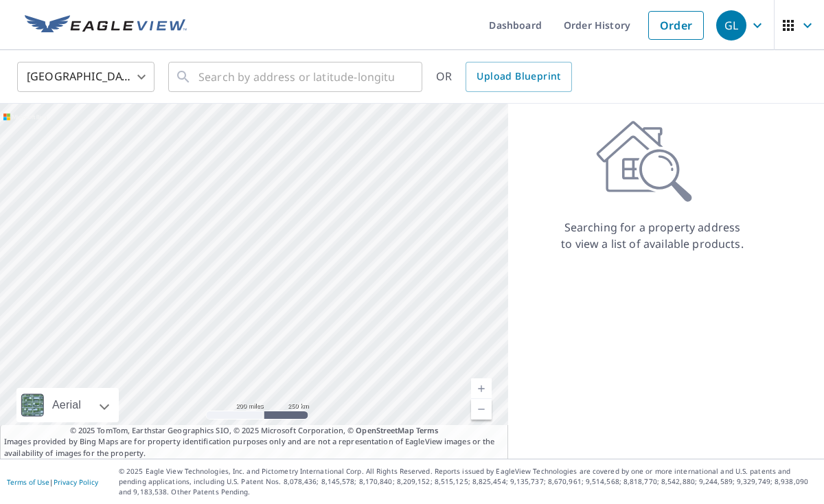  What do you see at coordinates (254, 431) in the screenshot?
I see `span: © 2025 TomTom, Earthstar Geographics SIO, © 2025 Microsoft Corporation, ©` at bounding box center [254, 431].